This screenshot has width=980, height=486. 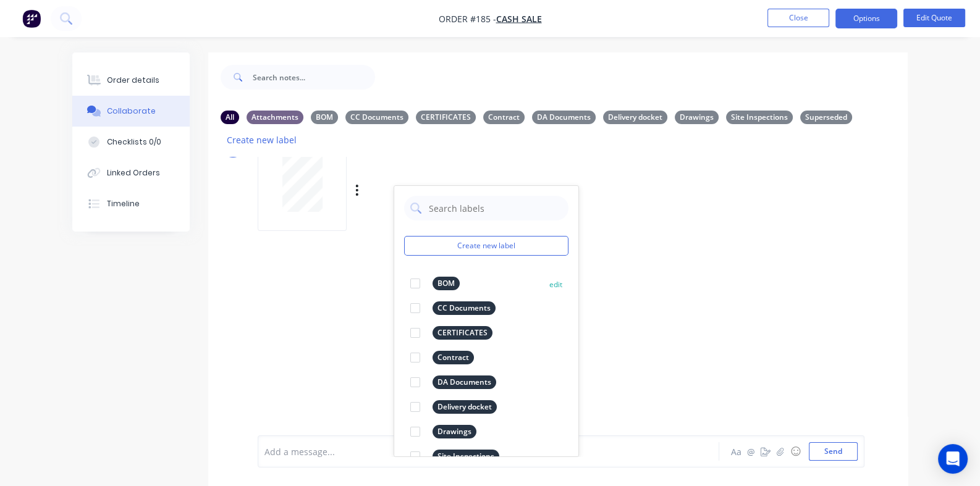 I want to click on span: Order #185 -, so click(x=467, y=18).